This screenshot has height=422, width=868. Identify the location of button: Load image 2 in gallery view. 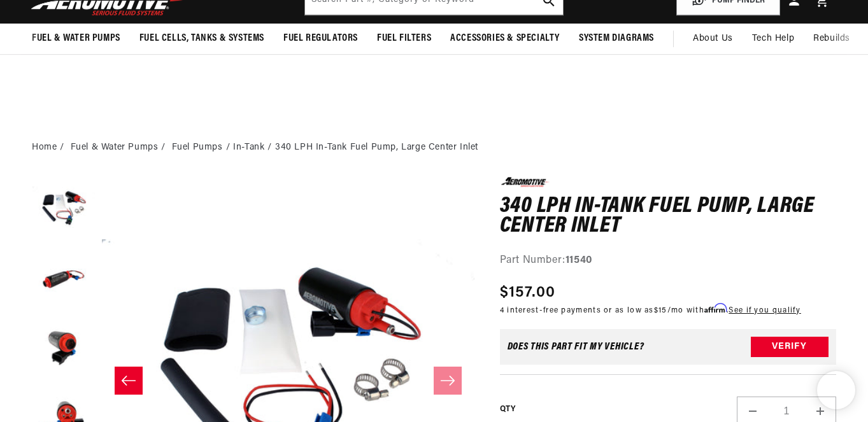
(63, 279).